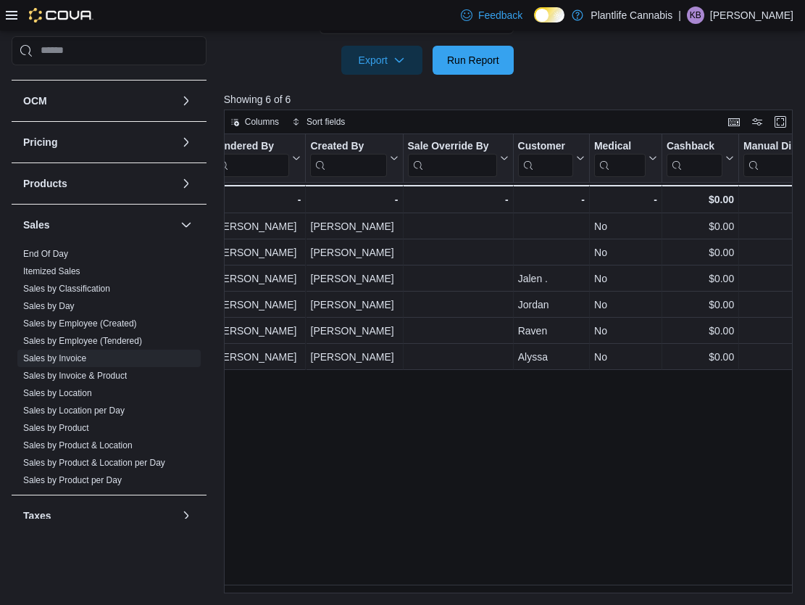  I want to click on button: Columns, so click(254, 122).